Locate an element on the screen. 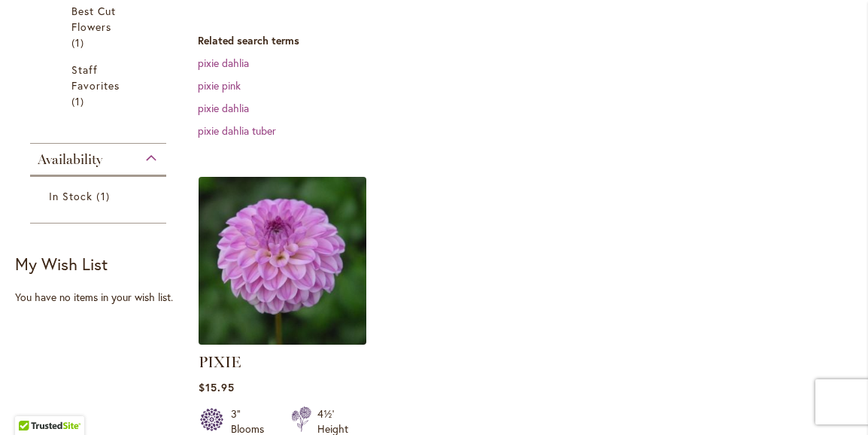 The image size is (868, 435). a: Staff Favorites is located at coordinates (100, 85).